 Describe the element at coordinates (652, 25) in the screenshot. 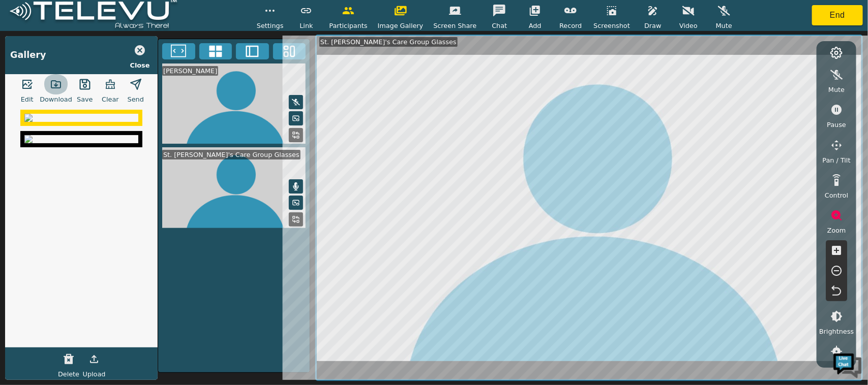

I see `span: Draw` at that location.